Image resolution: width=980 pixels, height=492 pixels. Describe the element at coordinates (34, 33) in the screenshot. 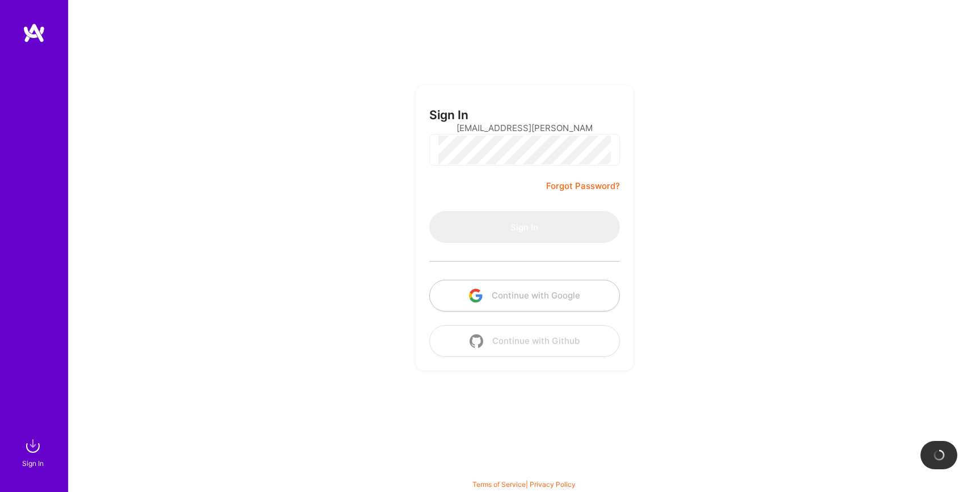

I see `img: logo` at that location.